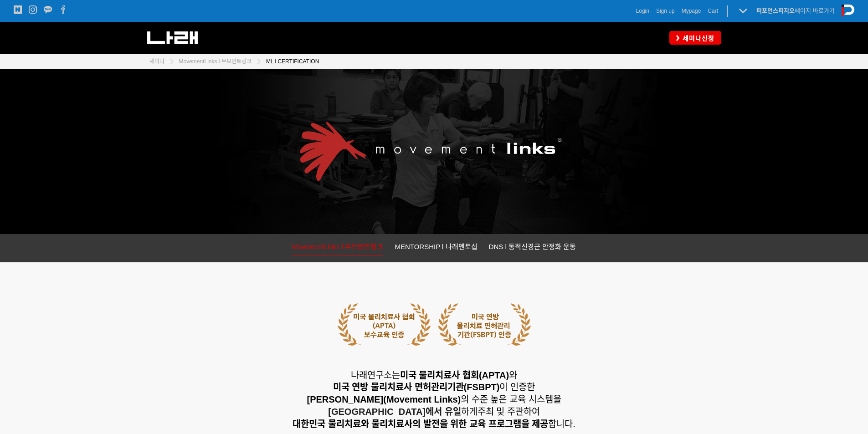 This screenshot has width=868, height=434. I want to click on a: MENTORSHIP l 나래멘토십, so click(436, 248).